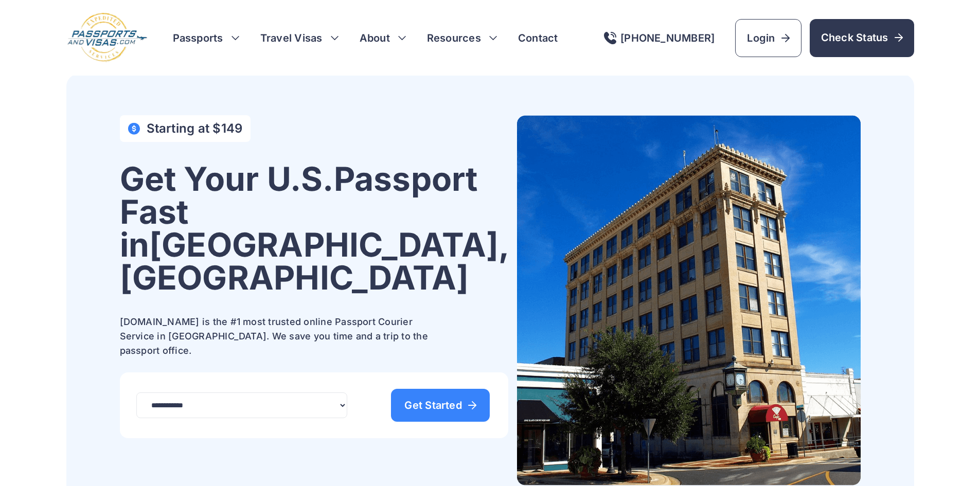  Describe the element at coordinates (107, 38) in the screenshot. I see `img: Logo` at that location.